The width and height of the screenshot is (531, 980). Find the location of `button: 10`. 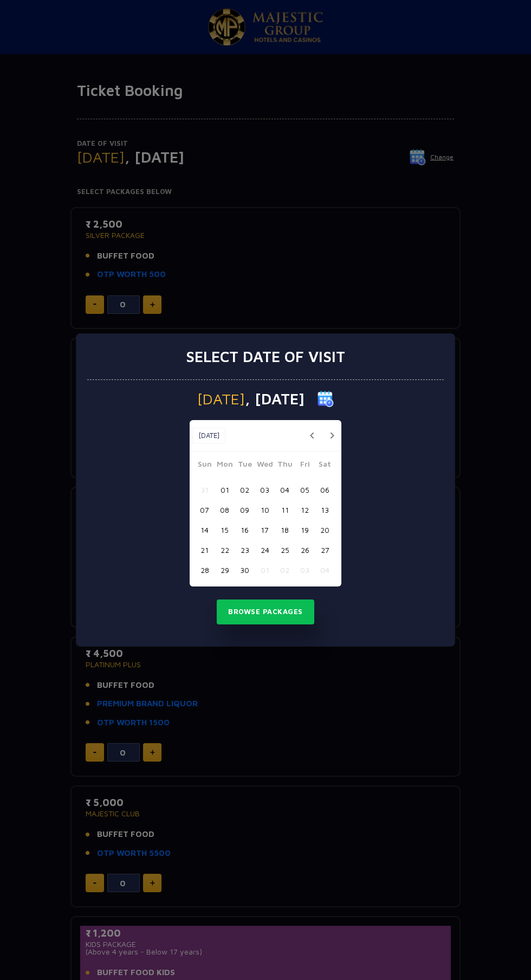

button: 10 is located at coordinates (264, 509).